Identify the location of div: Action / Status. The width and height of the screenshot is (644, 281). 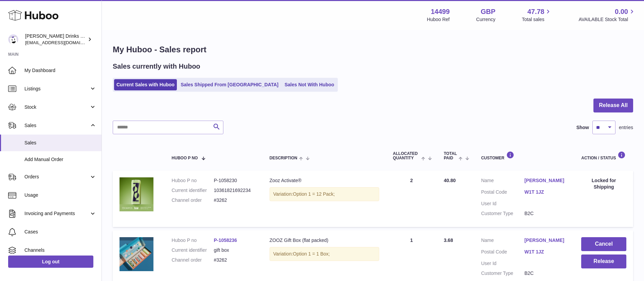
(604, 155).